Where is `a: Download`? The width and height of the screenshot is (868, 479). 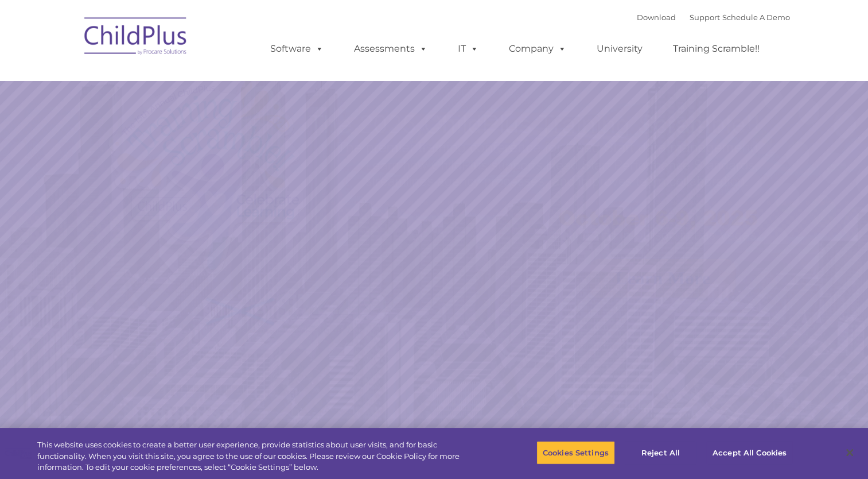
a: Download is located at coordinates (656, 17).